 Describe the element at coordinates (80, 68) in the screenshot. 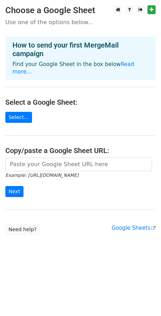

I see `p: Find your Google Sheet in the box below` at that location.